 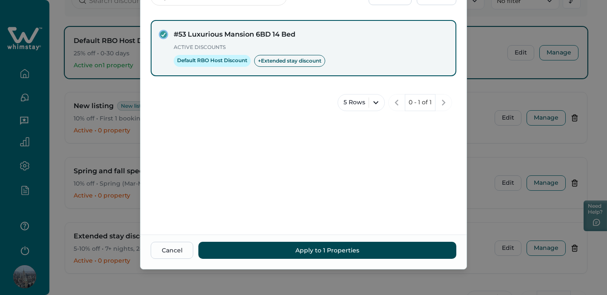 What do you see at coordinates (420, 103) in the screenshot?
I see `p: 0 - 1 of 1` at bounding box center [420, 103].